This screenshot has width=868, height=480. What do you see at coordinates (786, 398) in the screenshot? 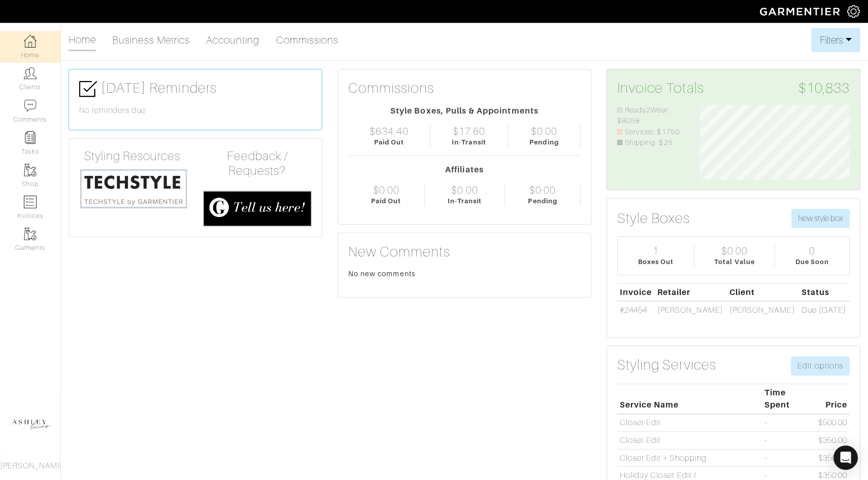
I see `th: Time Spent` at bounding box center [786, 398].